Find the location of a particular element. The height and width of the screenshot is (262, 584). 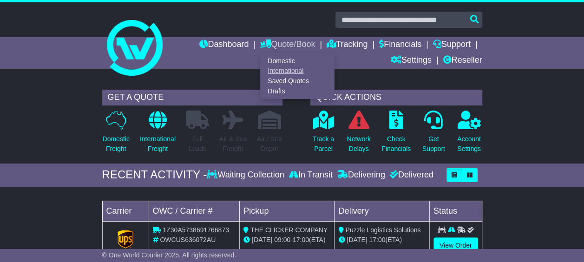

span: 1Z30A5738691766873 is located at coordinates (196, 230).